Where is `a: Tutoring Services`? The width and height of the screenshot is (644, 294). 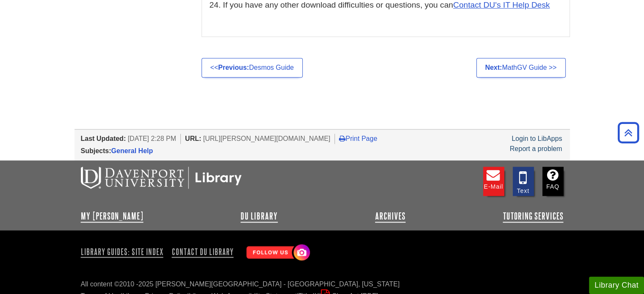
a: Tutoring Services is located at coordinates (532, 216).